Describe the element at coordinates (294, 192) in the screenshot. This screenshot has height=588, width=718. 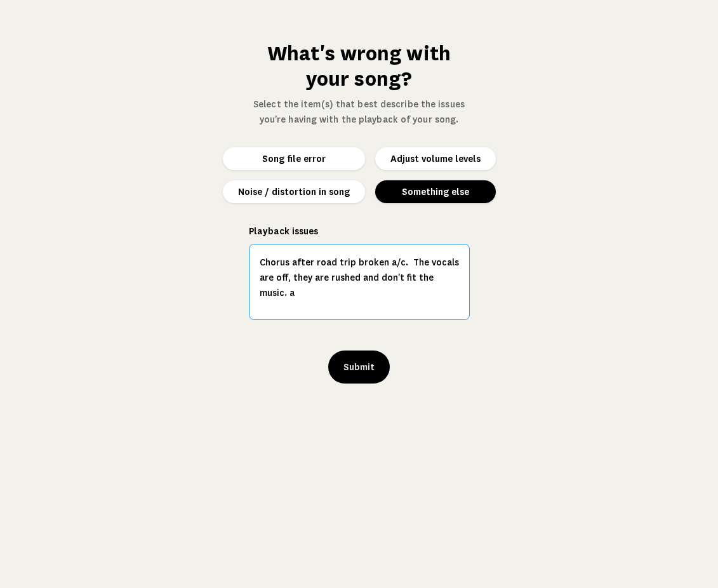
I see `button: Noise / distortion in song` at that location.